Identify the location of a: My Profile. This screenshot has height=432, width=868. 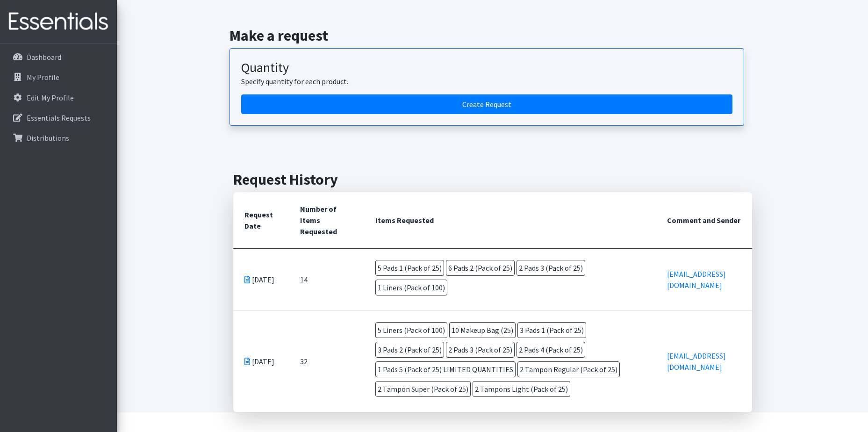
(58, 77).